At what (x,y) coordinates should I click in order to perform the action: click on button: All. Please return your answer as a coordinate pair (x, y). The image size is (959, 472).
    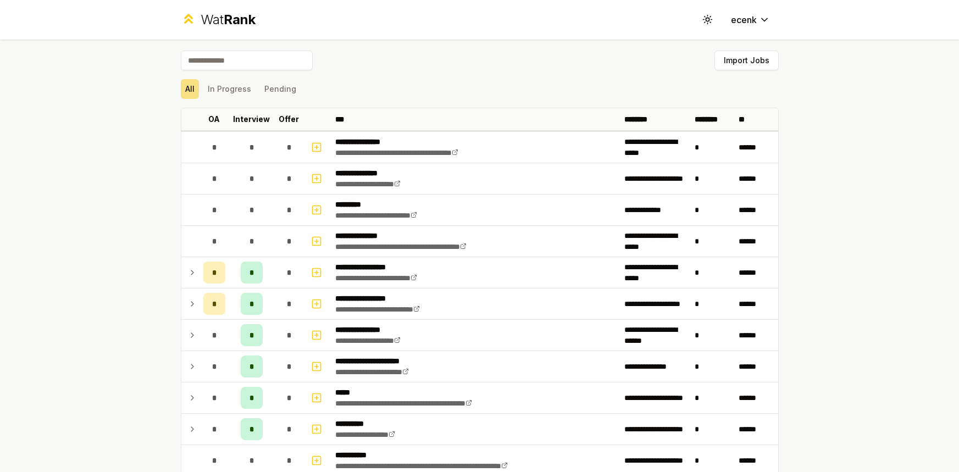
    Looking at the image, I should click on (190, 89).